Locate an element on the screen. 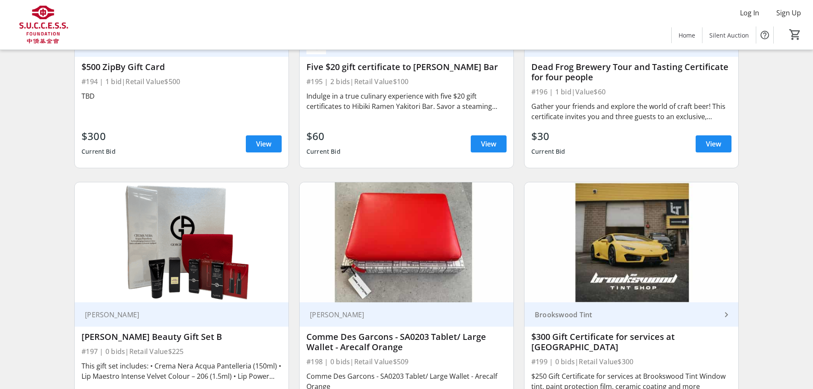  button: Log In is located at coordinates (750, 13).